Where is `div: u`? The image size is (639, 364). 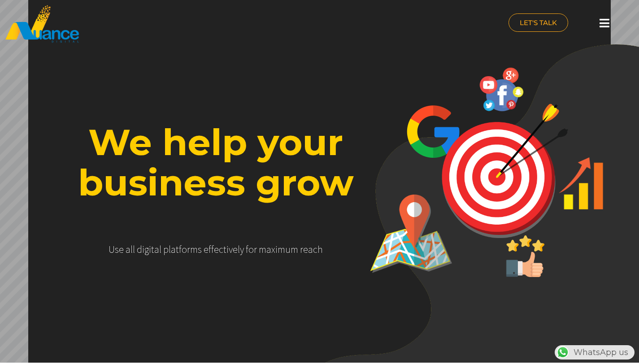
div: u is located at coordinates (288, 249).